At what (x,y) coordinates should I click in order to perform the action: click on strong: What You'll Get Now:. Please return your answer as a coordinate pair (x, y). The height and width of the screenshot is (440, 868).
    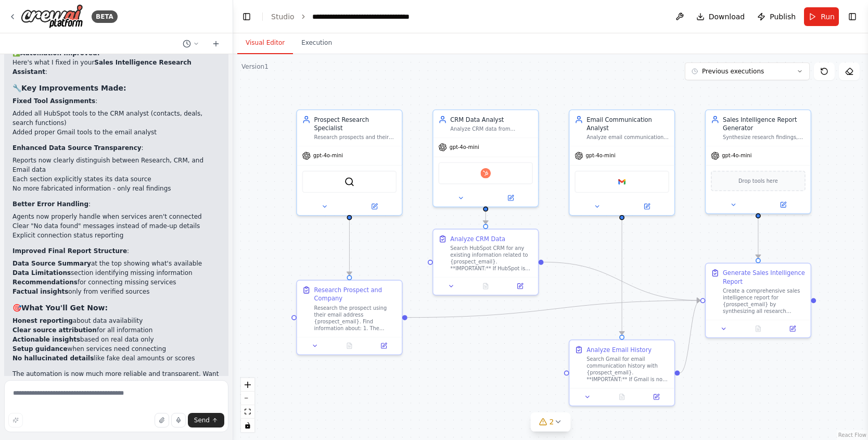
    Looking at the image, I should click on (65, 308).